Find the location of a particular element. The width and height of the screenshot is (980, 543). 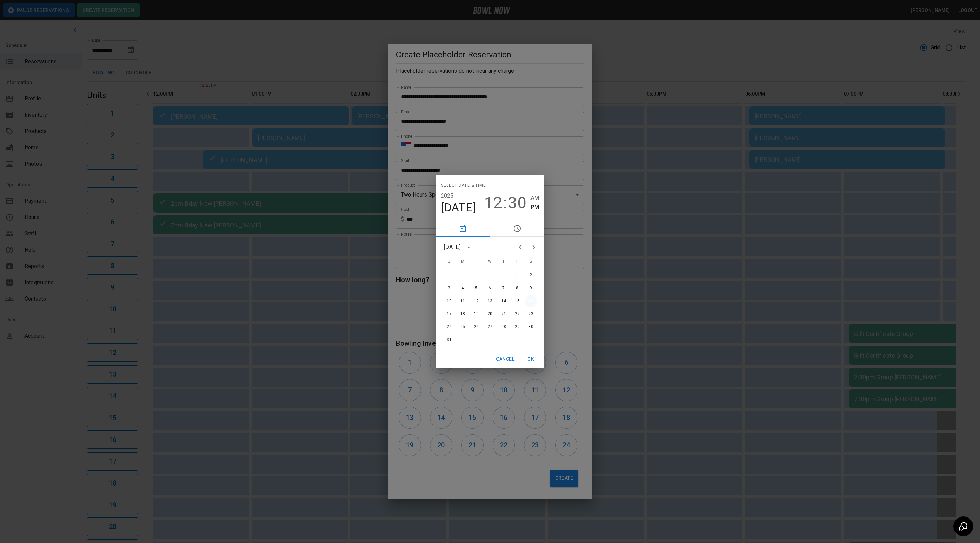

span: Thursday is located at coordinates (504, 261).